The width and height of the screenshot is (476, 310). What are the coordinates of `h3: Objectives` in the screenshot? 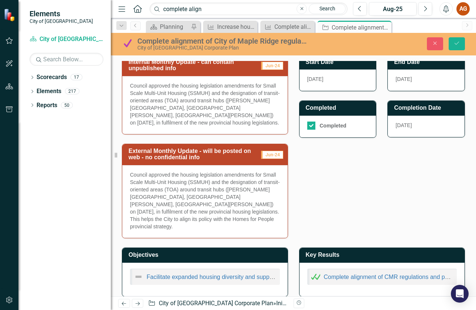 It's located at (206, 255).